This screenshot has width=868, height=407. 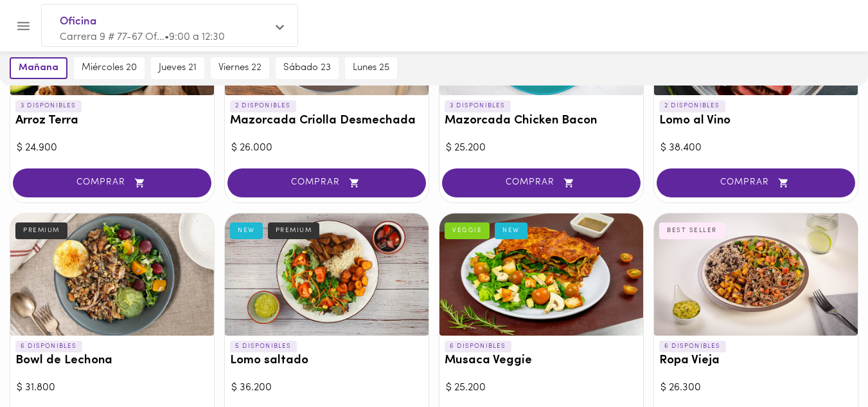 I want to click on h3: Mazorcada Criolla Desmechada, so click(x=327, y=121).